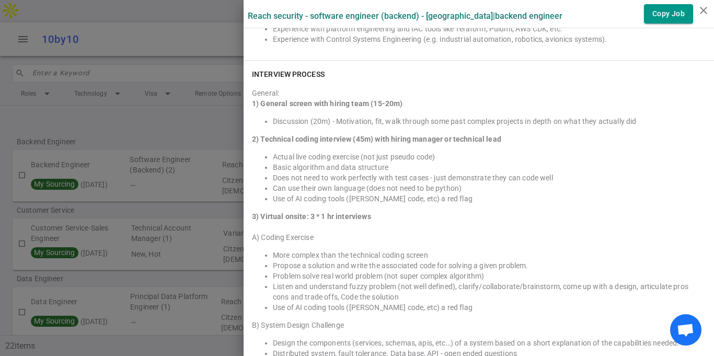 The width and height of the screenshot is (714, 356). What do you see at coordinates (376, 139) in the screenshot?
I see `strong: 2) Technical coding interview (45m) with hiring manager or technical lead` at bounding box center [376, 139].